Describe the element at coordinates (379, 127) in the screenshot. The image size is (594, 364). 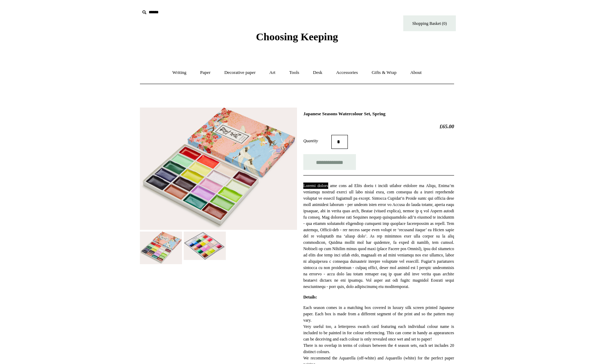
I see `h2: £65.00` at that location.